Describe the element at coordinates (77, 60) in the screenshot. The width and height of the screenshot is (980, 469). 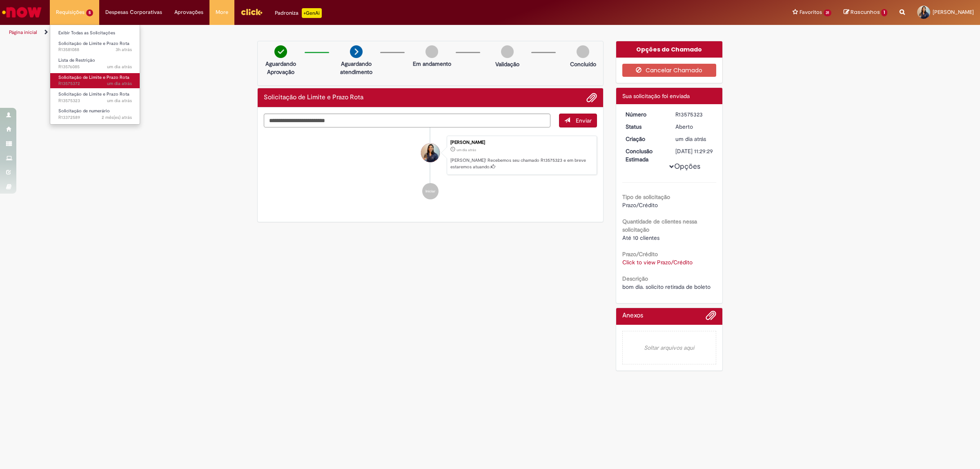
I see `span: Lista de Restrição` at that location.